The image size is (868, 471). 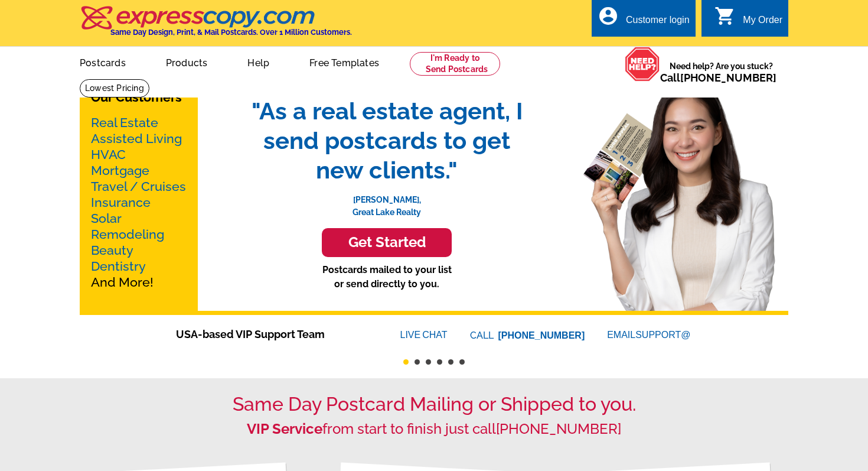 What do you see at coordinates (412, 335) in the screenshot?
I see `font: LIVE` at bounding box center [412, 335].